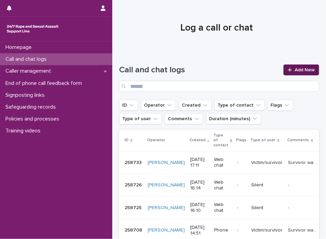 Image resolution: width=326 pixels, height=239 pixels. I want to click on p: Safeguarding records, so click(32, 107).